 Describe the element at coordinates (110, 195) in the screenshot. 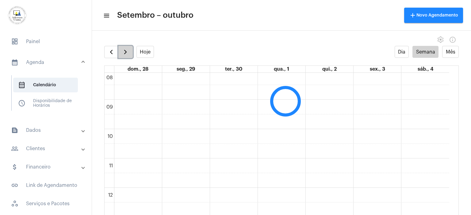

I see `div: 12` at that location.